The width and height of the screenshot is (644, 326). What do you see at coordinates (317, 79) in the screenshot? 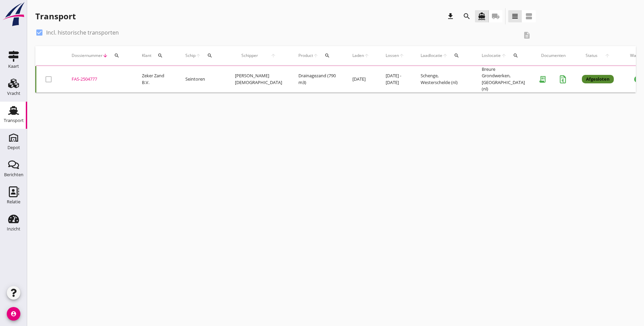
I see `td: Drainagezand (790 m3)` at bounding box center [317, 79].